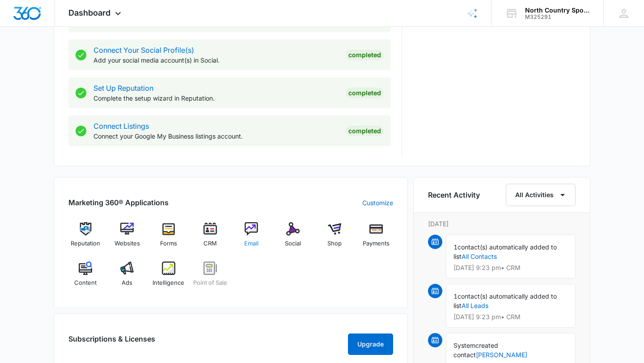 This screenshot has height=363, width=644. What do you see at coordinates (168, 277) in the screenshot?
I see `a: Intelligence` at bounding box center [168, 277].